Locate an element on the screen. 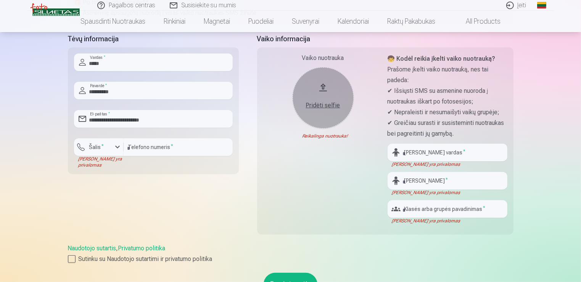 The width and height of the screenshot is (581, 282). h5: Tėvų informacija is located at coordinates (153, 39).